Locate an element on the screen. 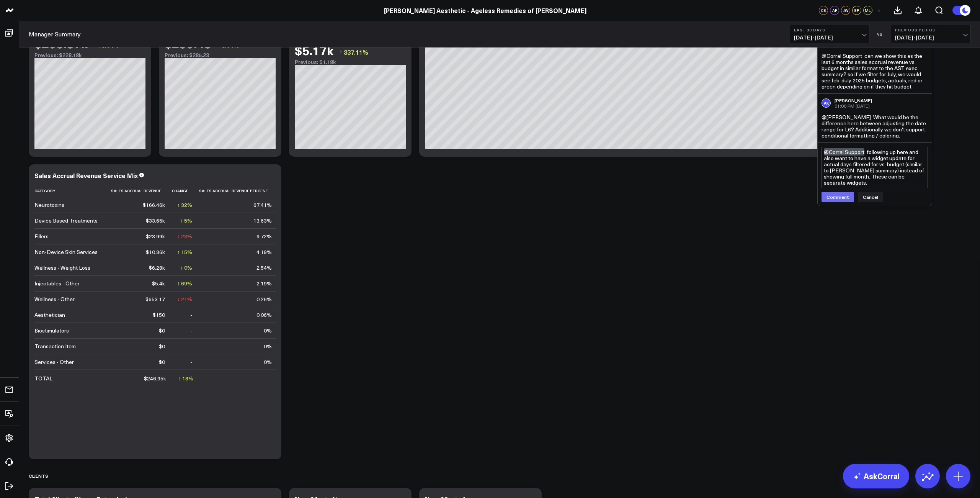 This screenshot has width=980, height=498. div: 0.26% is located at coordinates (264, 299).